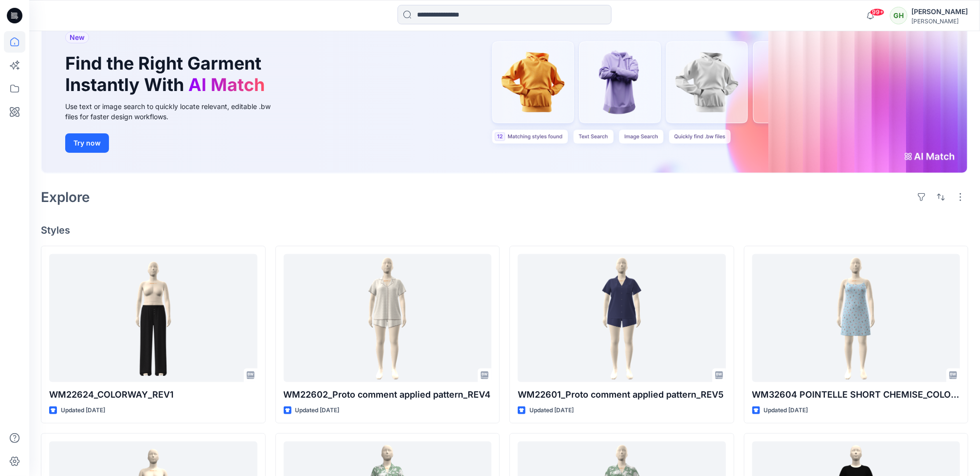 The width and height of the screenshot is (980, 476). Describe the element at coordinates (153, 317) in the screenshot. I see `a: WM22624_COLORWAY_REV1` at that location.